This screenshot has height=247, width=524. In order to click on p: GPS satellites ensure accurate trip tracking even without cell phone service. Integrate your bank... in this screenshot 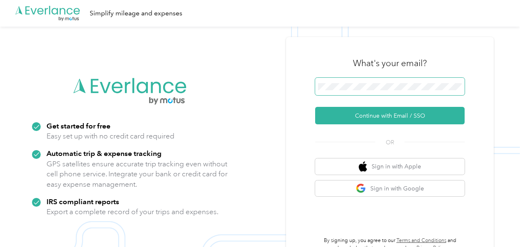, I will do `click(137, 174)`.